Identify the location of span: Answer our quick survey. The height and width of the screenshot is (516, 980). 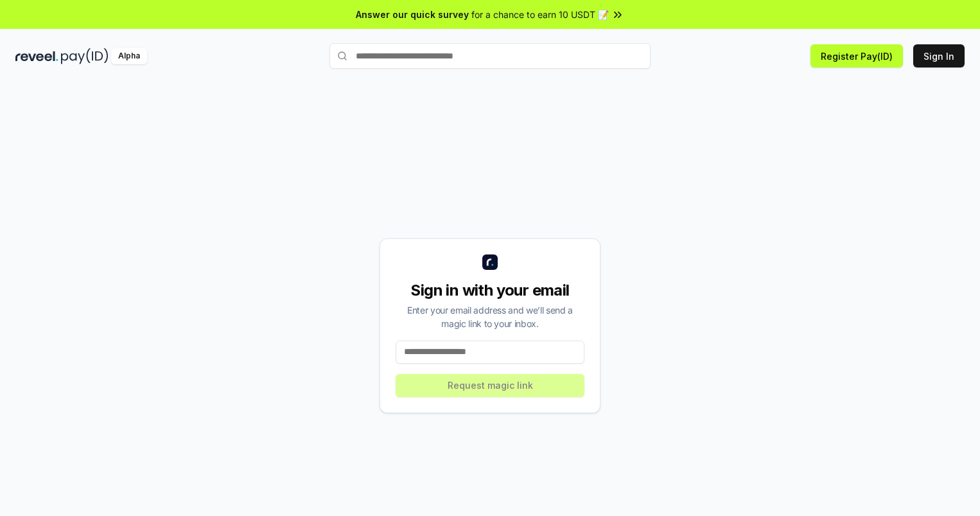
(412, 14).